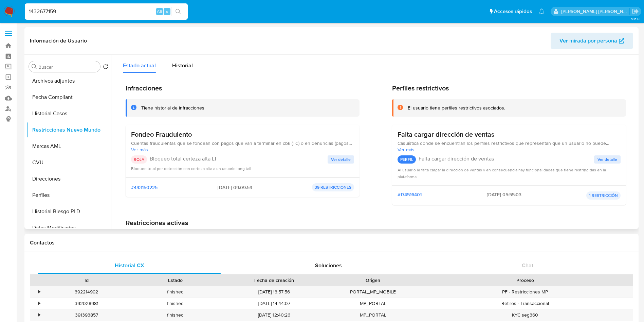  What do you see at coordinates (373, 280) in the screenshot?
I see `div: Origen` at bounding box center [373, 280].